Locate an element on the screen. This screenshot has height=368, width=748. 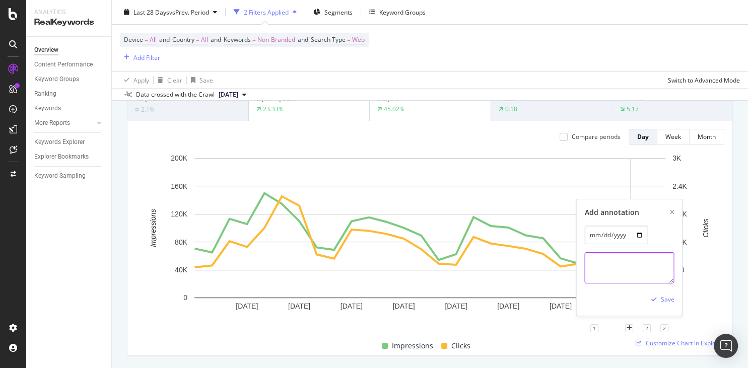
span: Non-Branded is located at coordinates (276, 40).